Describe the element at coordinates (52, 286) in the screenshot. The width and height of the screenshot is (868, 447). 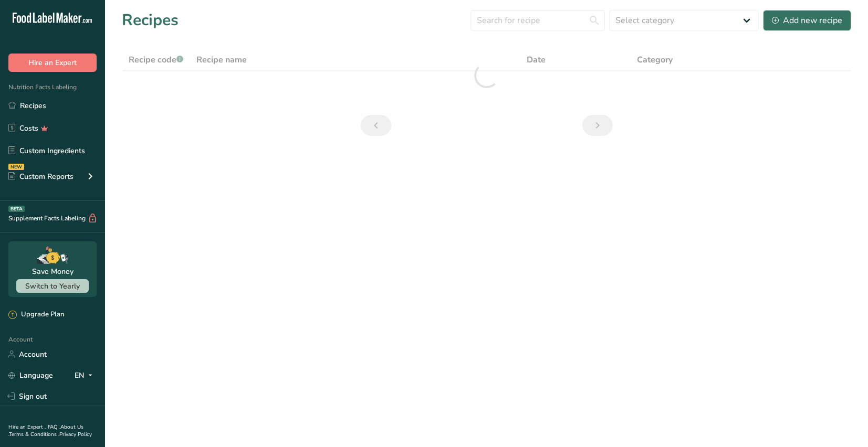
I see `button: Switch to Yearly` at that location.